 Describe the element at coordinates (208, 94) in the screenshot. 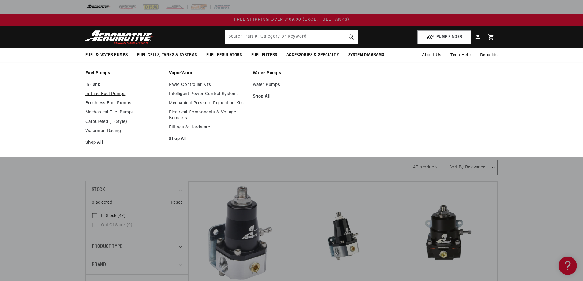

I see `a: Intelligent Power Control Systems` at that location.